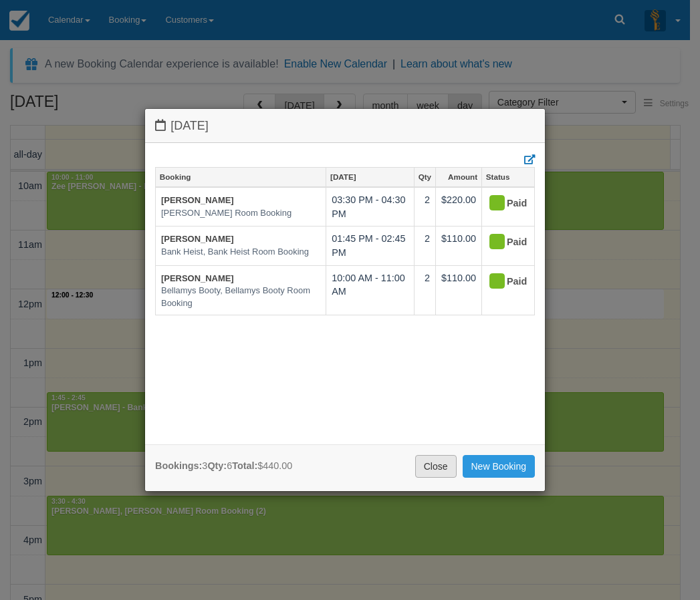 The height and width of the screenshot is (600, 700). What do you see at coordinates (241, 177) in the screenshot?
I see `a: Booking` at bounding box center [241, 177].